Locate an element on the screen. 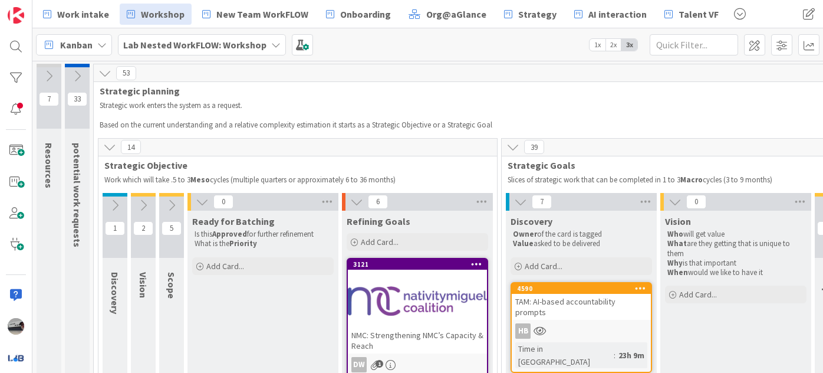 This screenshot has width=823, height=373. p: Work which will take .5 to 3 cycles (multiple quarters or approximately 6 to 36 months) is located at coordinates (298, 180).